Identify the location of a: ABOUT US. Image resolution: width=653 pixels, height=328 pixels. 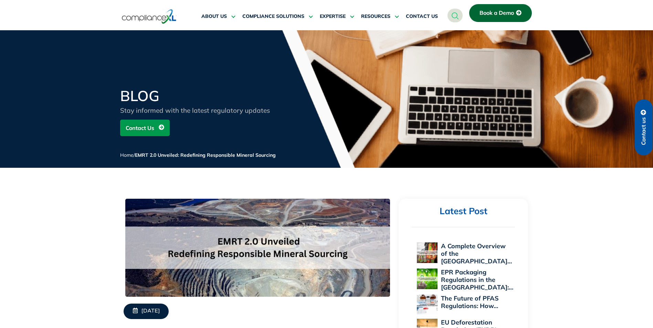
(218, 17).